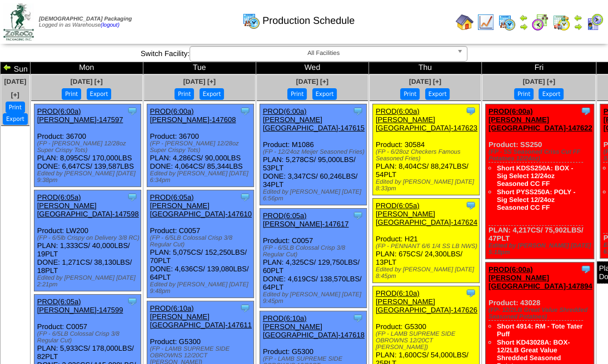 The width and height of the screenshot is (608, 364). Describe the element at coordinates (539, 181) in the screenshot. I see `div: Product: SS250 PLAN: 4,217CS / 75,902LBS / 47PLT` at that location.